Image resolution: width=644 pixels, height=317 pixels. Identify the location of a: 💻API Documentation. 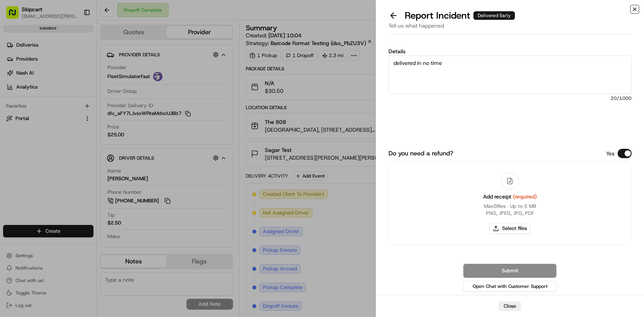
(95, 116).